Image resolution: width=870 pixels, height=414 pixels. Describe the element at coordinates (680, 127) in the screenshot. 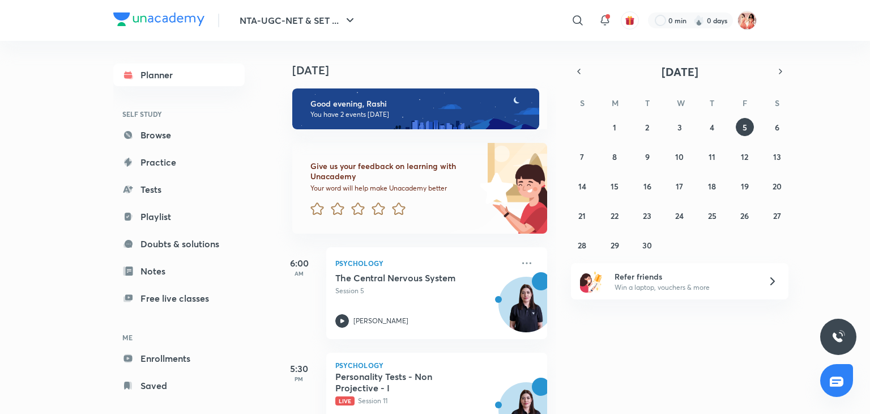

I see `abbr: September 3, 2025` at that location.